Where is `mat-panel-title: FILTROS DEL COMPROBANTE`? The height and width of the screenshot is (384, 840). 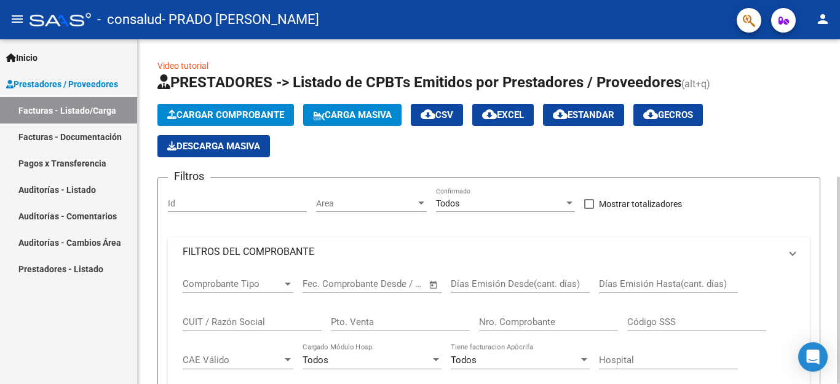
mat-panel-title: FILTROS DEL COMPROBANTE is located at coordinates (481, 252).